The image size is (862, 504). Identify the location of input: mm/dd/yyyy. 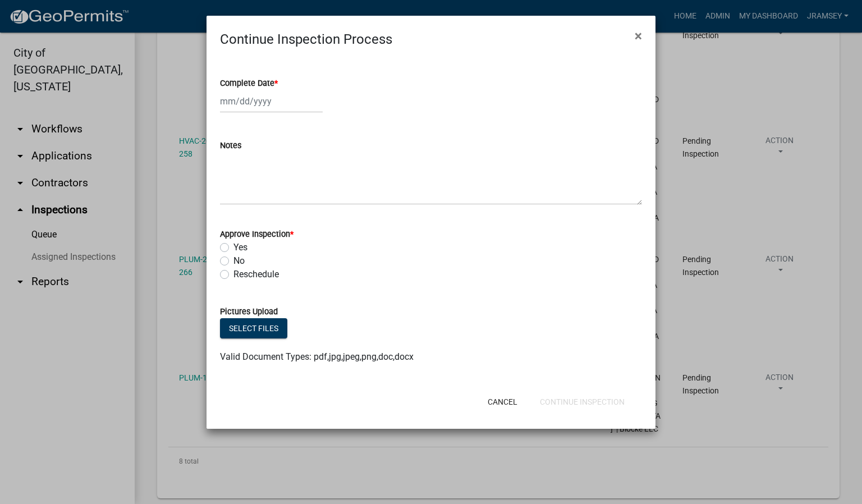
(271, 101).